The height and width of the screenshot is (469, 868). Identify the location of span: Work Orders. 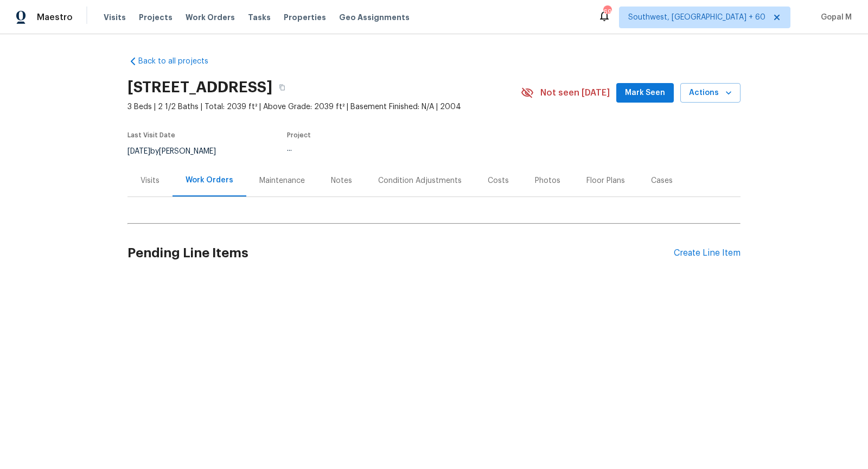
(210, 17).